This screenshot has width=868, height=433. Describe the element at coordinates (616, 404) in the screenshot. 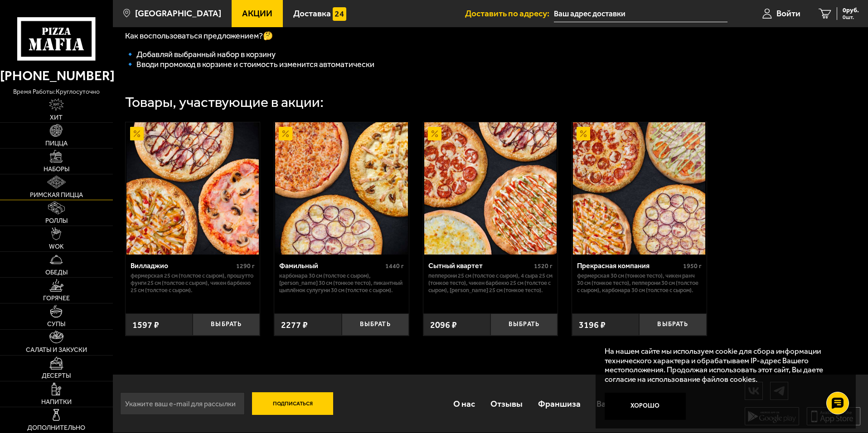

I see `a: Вакансии` at that location.